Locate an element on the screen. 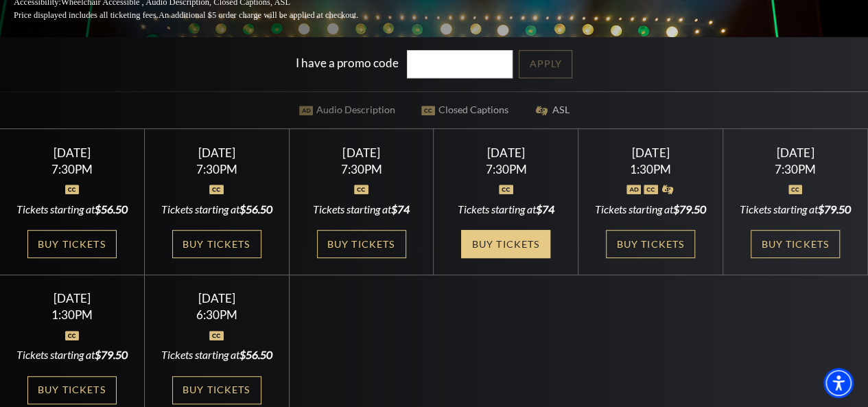 This screenshot has height=407, width=868. label: I have a promo code is located at coordinates (347, 62).